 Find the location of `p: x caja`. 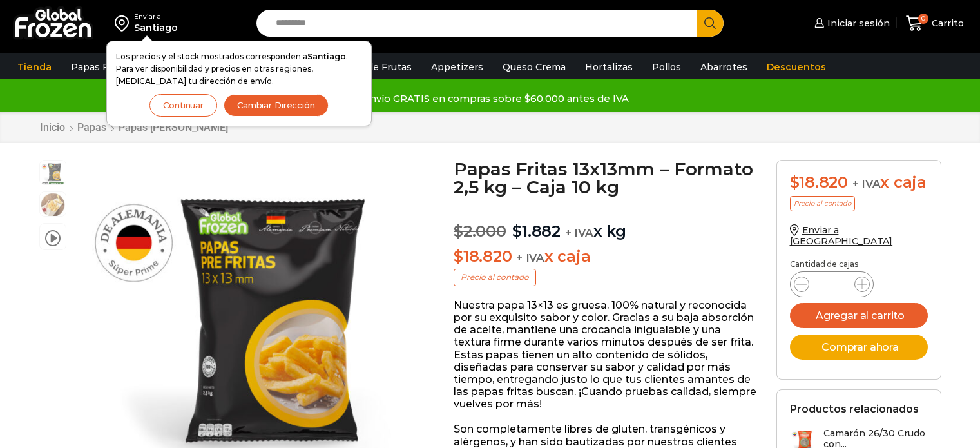

p: x caja is located at coordinates (605, 256).